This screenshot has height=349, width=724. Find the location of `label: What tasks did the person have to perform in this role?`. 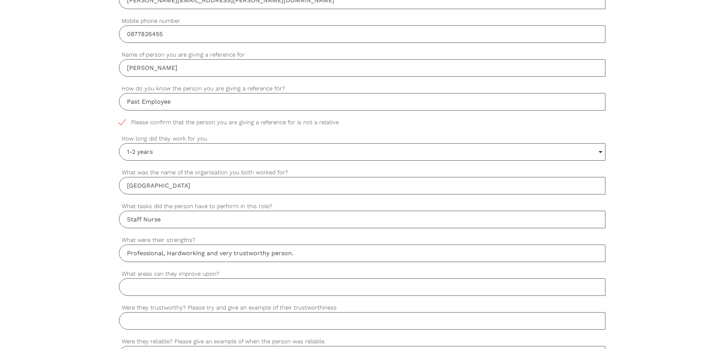

label: What tasks did the person have to perform in this role? is located at coordinates (362, 206).